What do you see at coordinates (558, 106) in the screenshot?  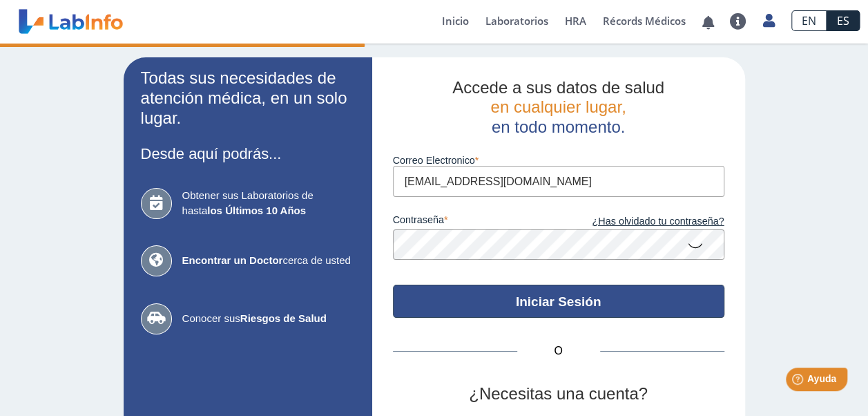 I see `span: en cualquier lugar,` at bounding box center [558, 106].